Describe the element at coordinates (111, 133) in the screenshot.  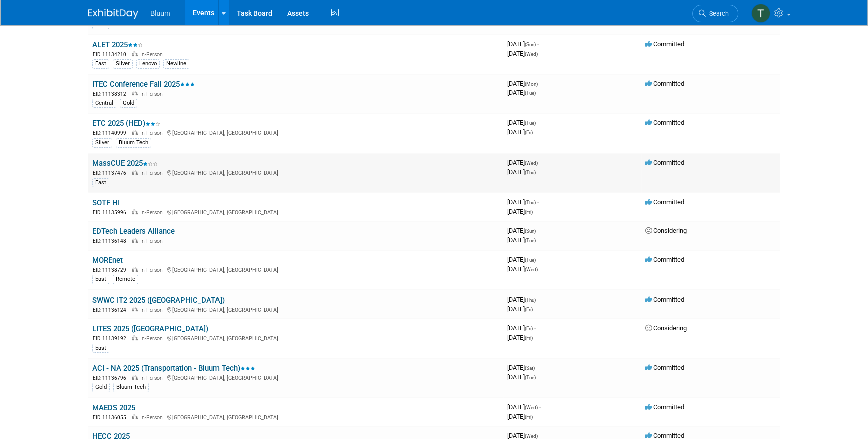
I see `span: EID: 11140999` at that location.